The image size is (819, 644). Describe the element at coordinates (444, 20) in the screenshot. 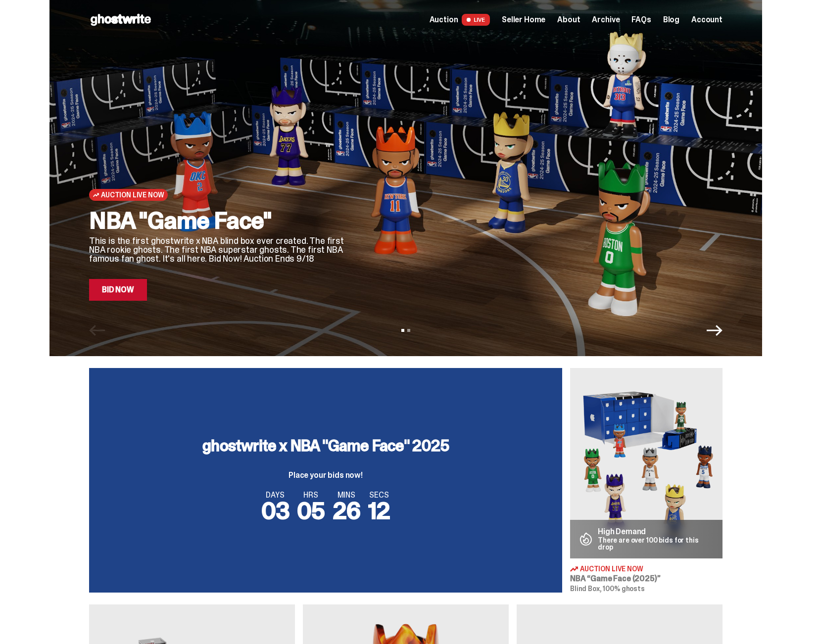

I see `span: Auction` at that location.